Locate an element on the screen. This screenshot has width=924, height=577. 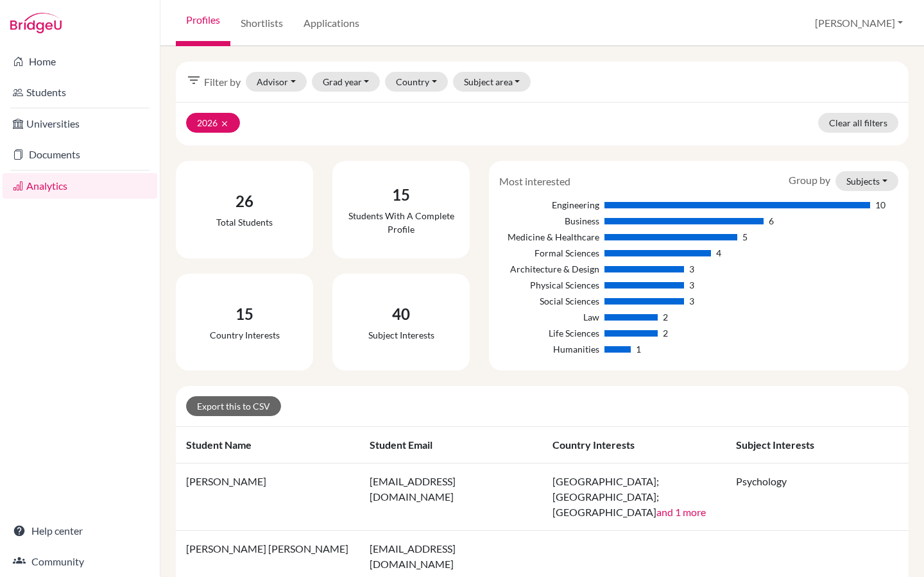
a: Students is located at coordinates (80, 92).